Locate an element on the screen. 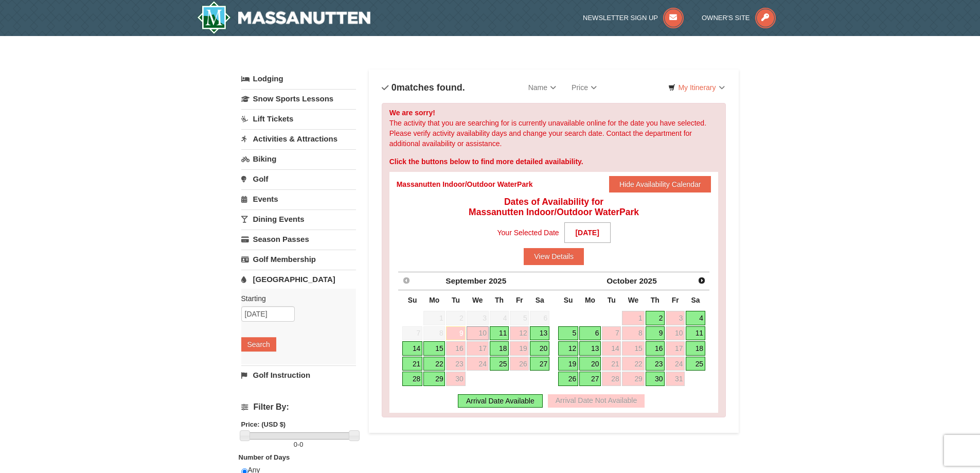 The height and width of the screenshot is (473, 980). a: 17 is located at coordinates (477, 348).